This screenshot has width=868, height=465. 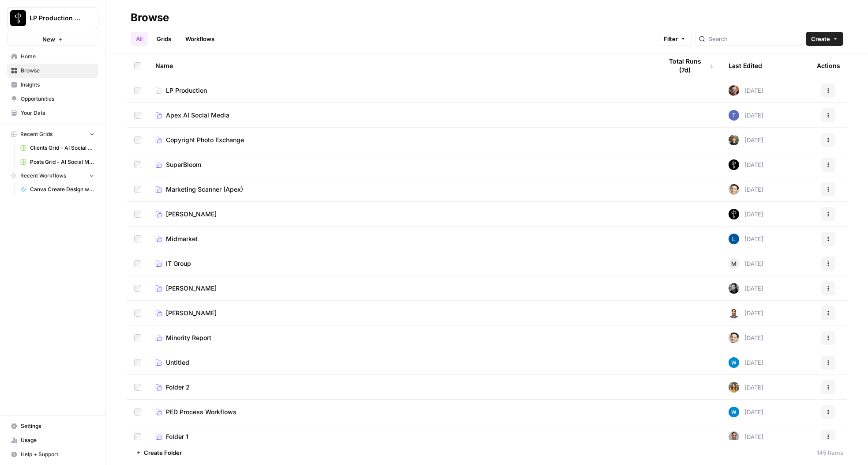 What do you see at coordinates (177, 363) in the screenshot?
I see `span: Untitled` at bounding box center [177, 363].